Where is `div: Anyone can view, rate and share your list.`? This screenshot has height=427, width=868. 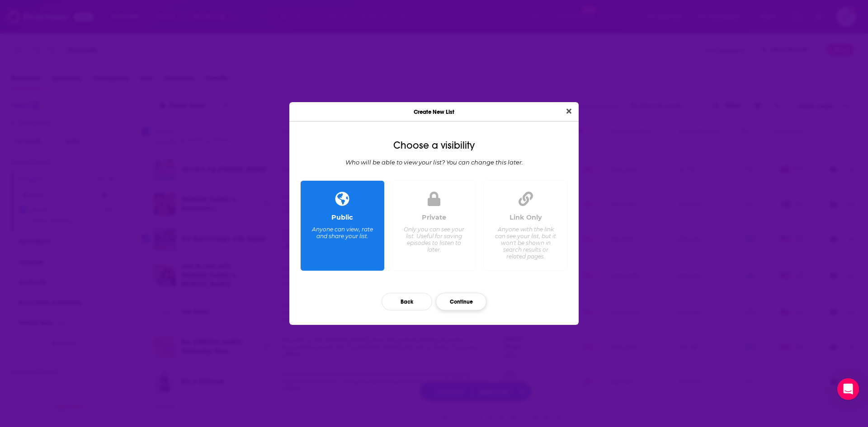
div: Anyone can view, rate and share your list. is located at coordinates (342, 233).